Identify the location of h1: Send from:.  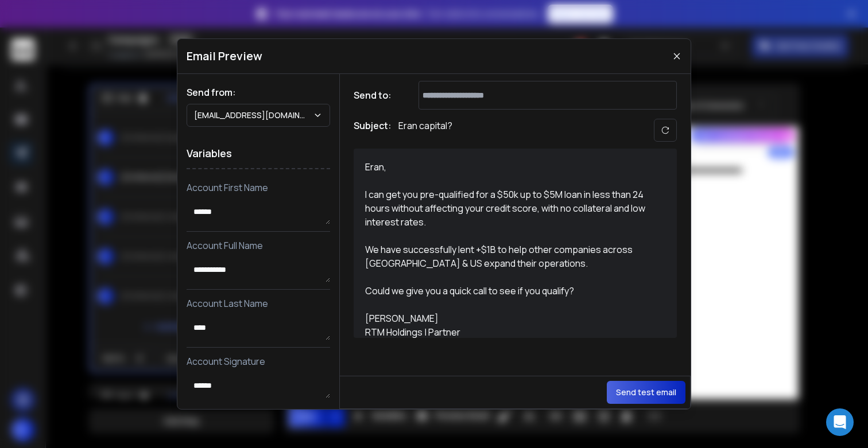
(259, 92).